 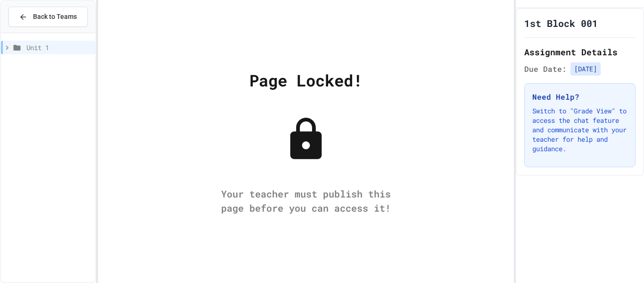 What do you see at coordinates (55, 17) in the screenshot?
I see `span: Back to Teams` at bounding box center [55, 17].